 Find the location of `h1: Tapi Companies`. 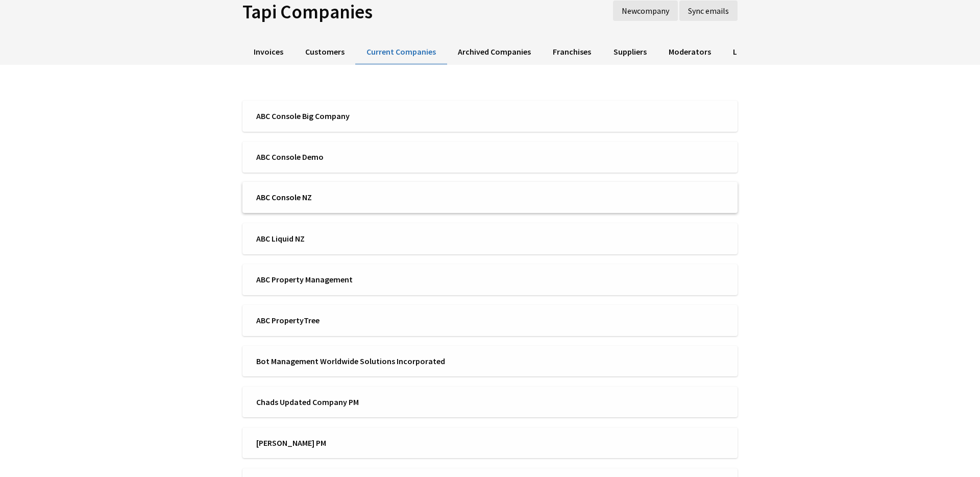

h1: Tapi Companies is located at coordinates (388, 12).